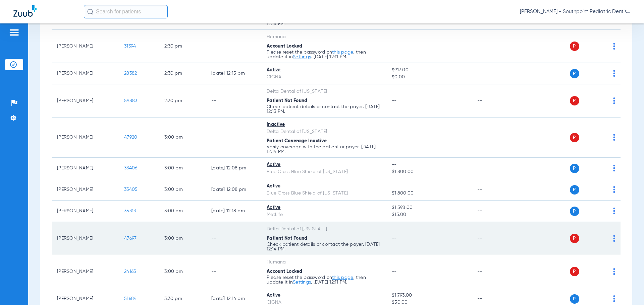 This screenshot has width=644, height=305. Describe the element at coordinates (429, 77) in the screenshot. I see `span: $0.00` at that location.